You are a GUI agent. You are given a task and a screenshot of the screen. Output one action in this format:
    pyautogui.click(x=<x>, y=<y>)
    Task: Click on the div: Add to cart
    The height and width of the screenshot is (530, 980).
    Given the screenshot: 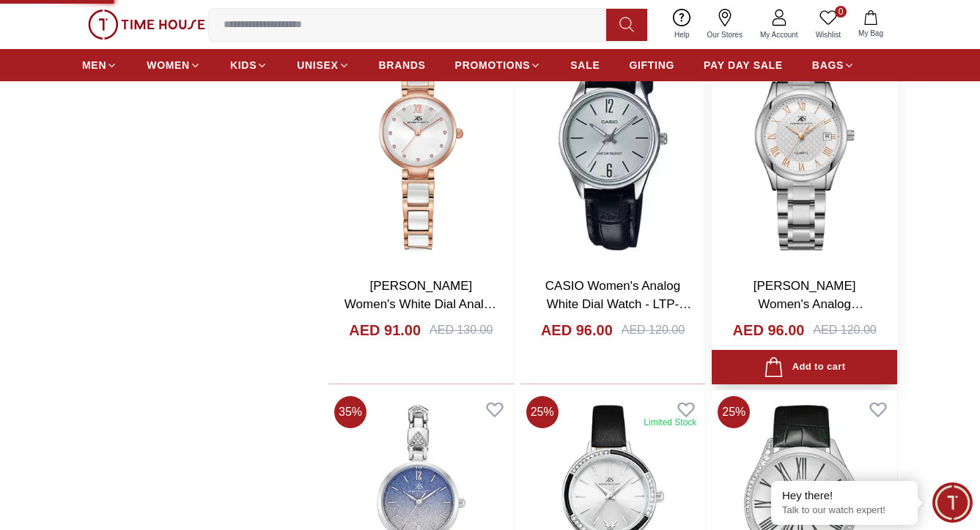 What is the action you would take?
    pyautogui.click(x=804, y=367)
    